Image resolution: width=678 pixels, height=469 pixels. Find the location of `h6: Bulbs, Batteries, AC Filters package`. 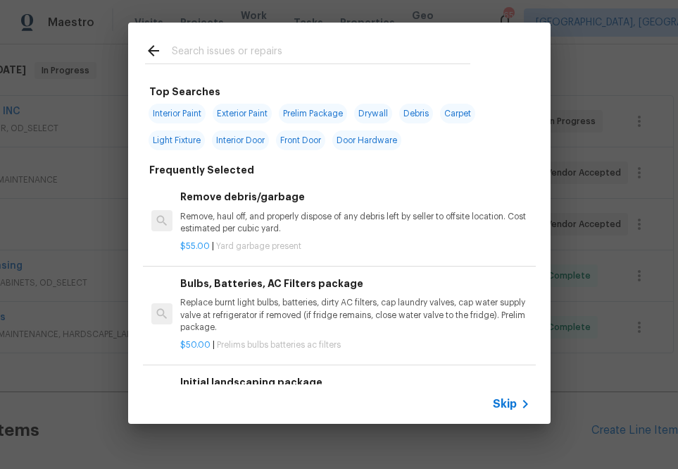

h6: Bulbs, Batteries, AC Filters package is located at coordinates (355, 283).